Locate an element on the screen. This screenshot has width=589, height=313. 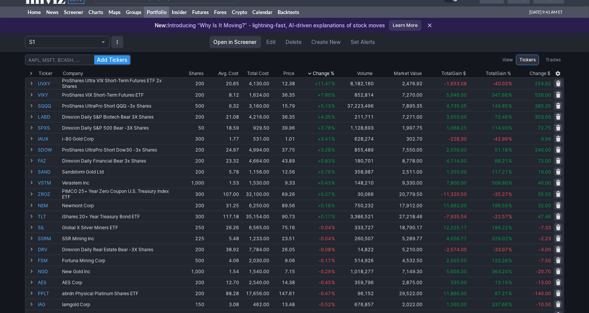
div: PIMCO 25+ Year Zero Coupon U.S. Treasury Index ETF is located at coordinates (120, 194).